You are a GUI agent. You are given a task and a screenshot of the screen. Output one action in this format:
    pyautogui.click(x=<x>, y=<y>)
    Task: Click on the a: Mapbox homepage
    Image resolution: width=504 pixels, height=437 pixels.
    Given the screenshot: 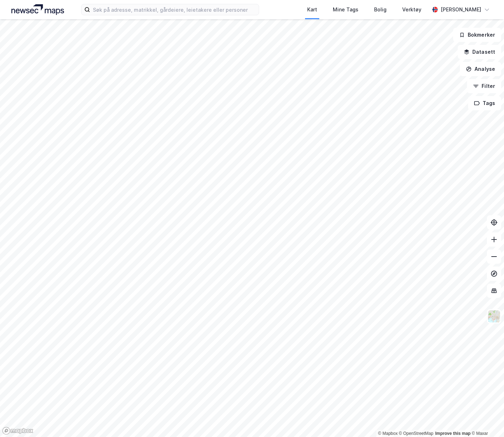 What is the action you would take?
    pyautogui.click(x=18, y=431)
    